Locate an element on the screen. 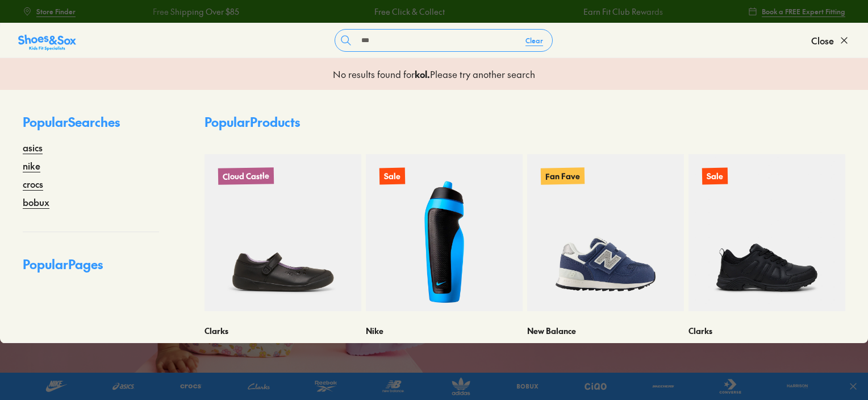 This screenshot has width=868, height=400. button: Close is located at coordinates (831, 41).